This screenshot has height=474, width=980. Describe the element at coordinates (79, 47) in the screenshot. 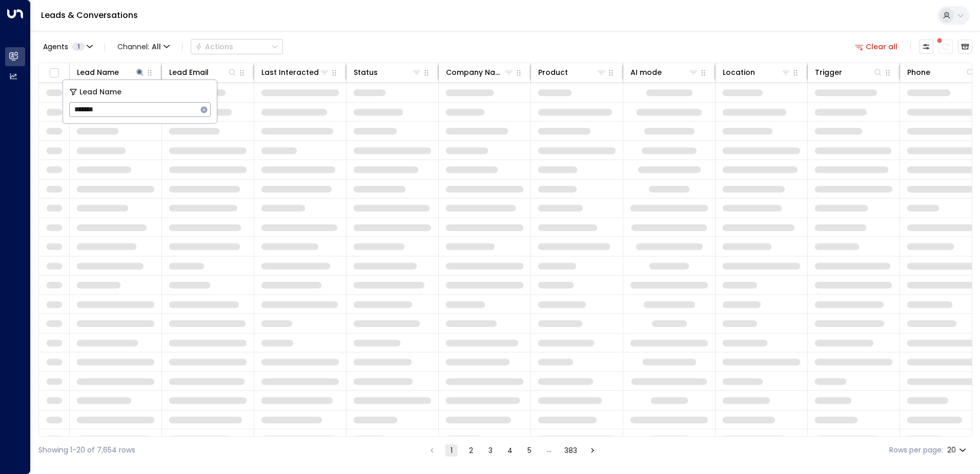

I see `span: 1` at that location.